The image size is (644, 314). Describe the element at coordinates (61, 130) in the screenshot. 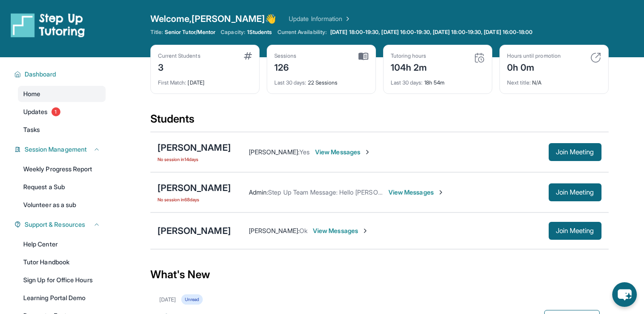

I see `a: Tasks` at that location.